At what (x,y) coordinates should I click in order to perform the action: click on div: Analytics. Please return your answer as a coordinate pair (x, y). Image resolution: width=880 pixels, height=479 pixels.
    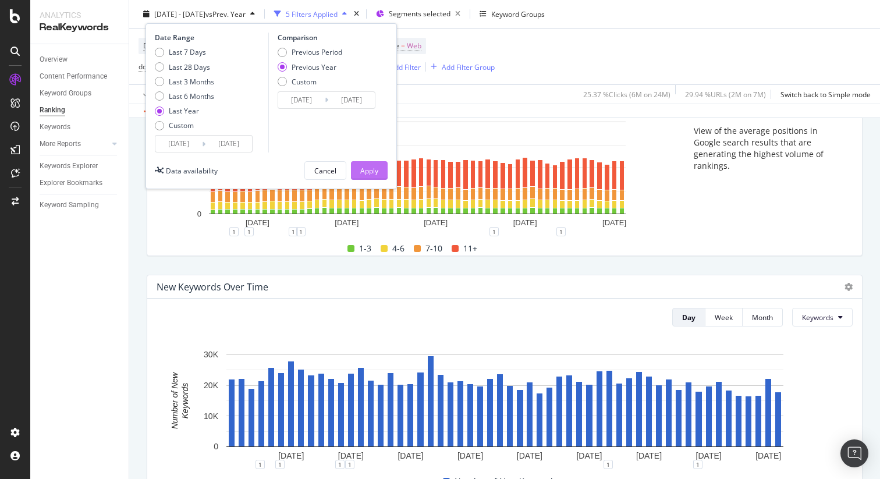
    Looking at the image, I should click on (79, 15).